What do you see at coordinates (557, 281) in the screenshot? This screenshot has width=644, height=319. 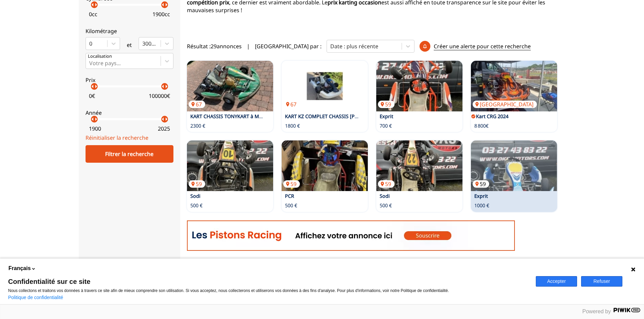 I see `button: Accepter` at bounding box center [557, 281].